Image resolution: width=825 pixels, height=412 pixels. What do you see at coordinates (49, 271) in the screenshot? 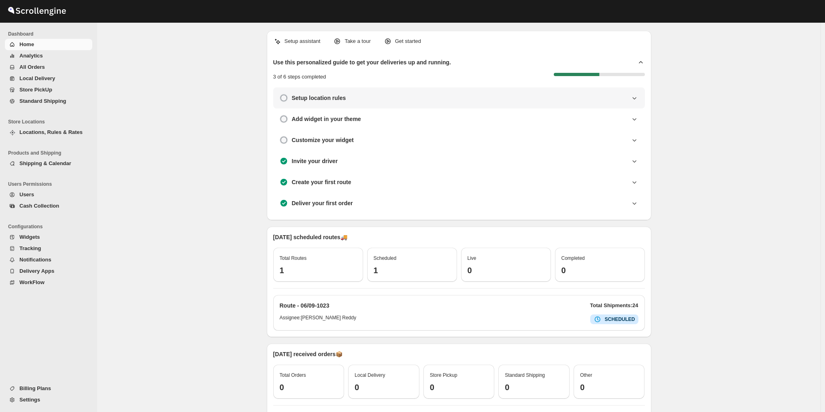
I see `button: Delivery Apps` at bounding box center [49, 271].